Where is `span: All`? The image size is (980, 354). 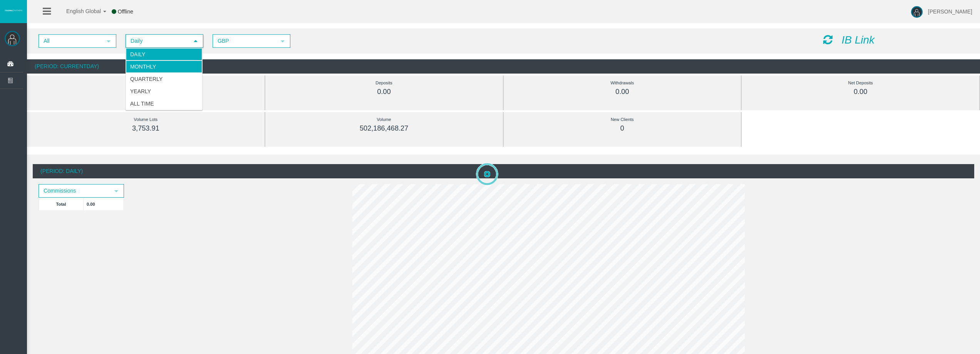
span: All is located at coordinates (71, 41).